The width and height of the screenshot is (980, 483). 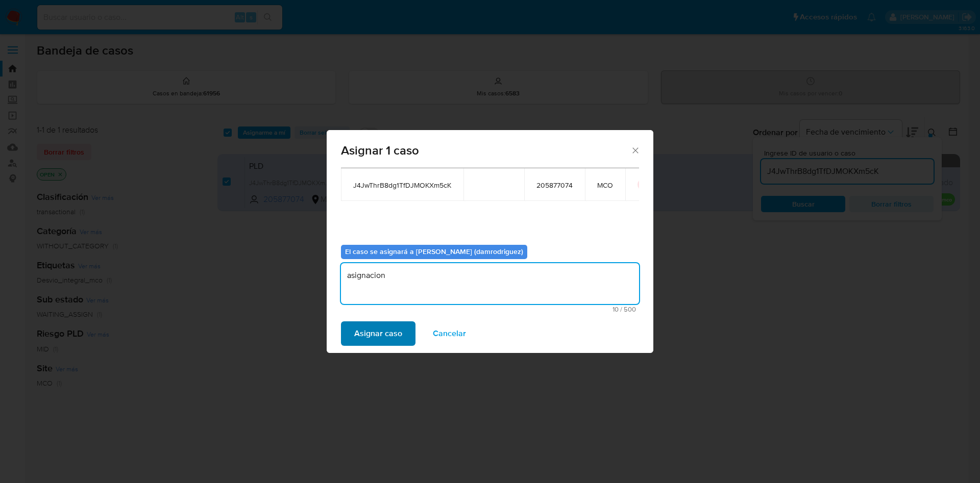 I want to click on span: Máximo 500 caracteres, so click(x=490, y=310).